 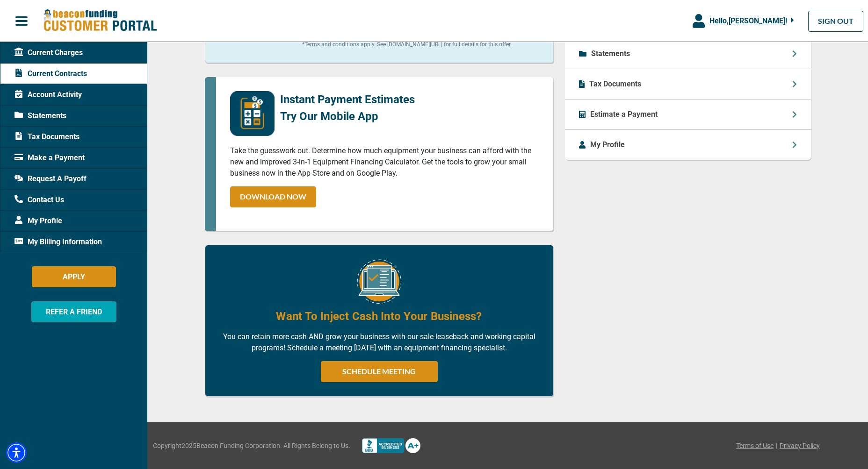 I want to click on span: Contact Us, so click(x=39, y=200).